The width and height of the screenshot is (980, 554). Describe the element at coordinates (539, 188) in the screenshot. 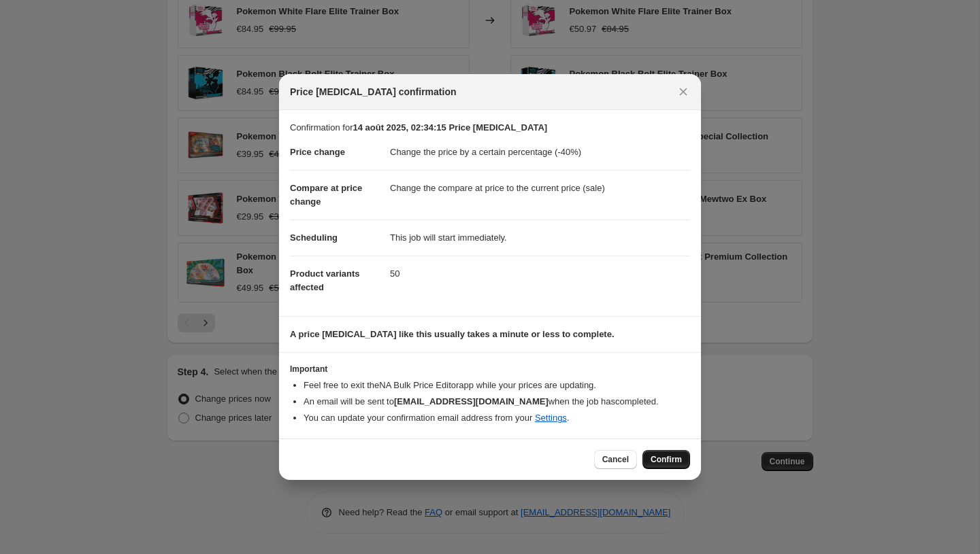

I see `dd: Change the compare at price to the current price (sale)` at that location.